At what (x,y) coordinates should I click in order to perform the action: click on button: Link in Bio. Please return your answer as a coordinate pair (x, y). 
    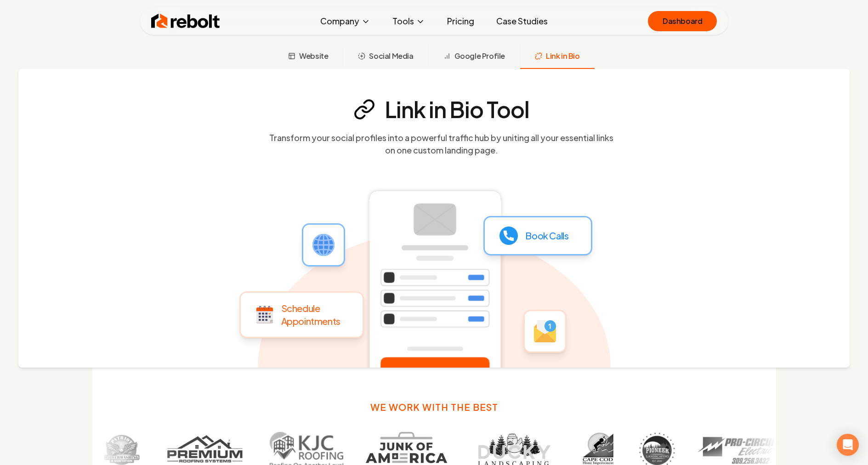
    Looking at the image, I should click on (557, 57).